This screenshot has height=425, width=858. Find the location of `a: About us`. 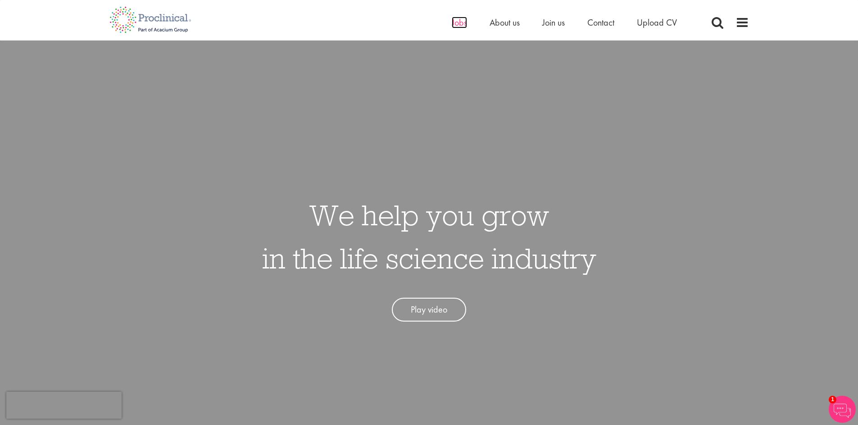

a: About us is located at coordinates (504, 23).